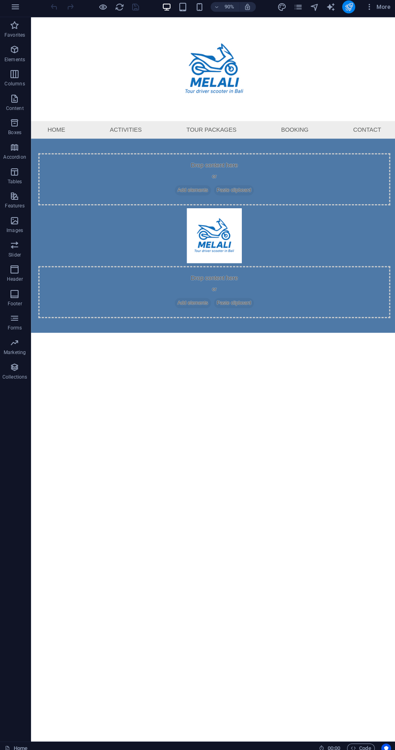  I want to click on p: Accordion, so click(16, 159).